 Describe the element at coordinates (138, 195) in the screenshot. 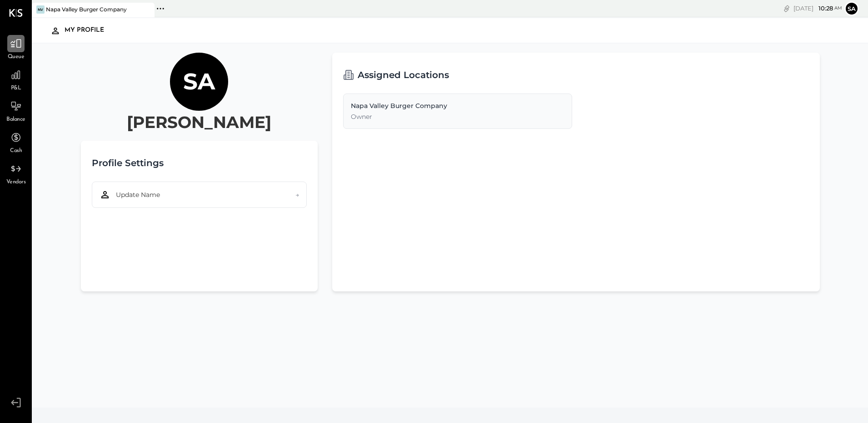

I see `span: Update Name` at that location.